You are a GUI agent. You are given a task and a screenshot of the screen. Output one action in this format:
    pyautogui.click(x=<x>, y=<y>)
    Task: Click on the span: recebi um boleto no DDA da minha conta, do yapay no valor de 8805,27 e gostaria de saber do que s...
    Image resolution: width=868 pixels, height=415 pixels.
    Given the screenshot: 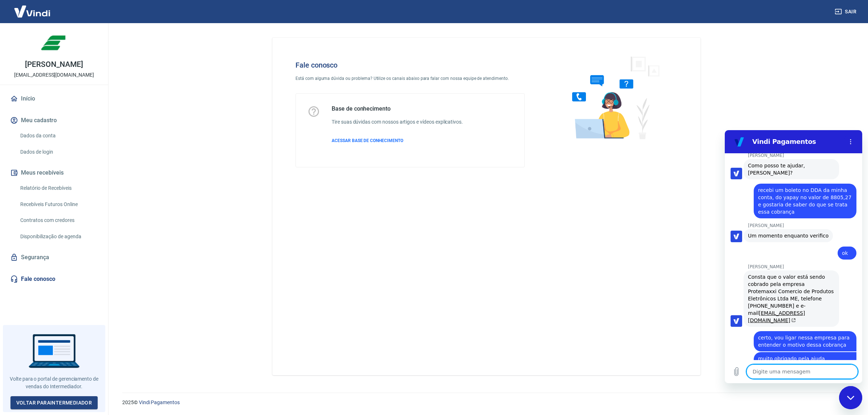 What is the action you would take?
    pyautogui.click(x=80, y=71)
    